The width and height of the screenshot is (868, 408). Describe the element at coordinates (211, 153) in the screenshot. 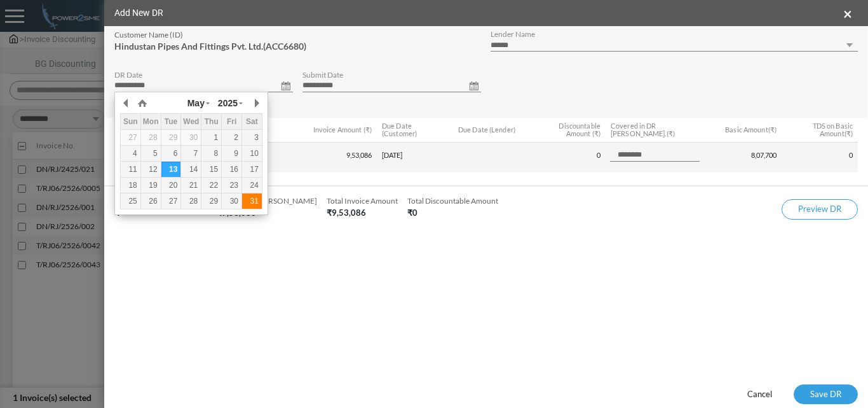

I see `div: 8` at that location.